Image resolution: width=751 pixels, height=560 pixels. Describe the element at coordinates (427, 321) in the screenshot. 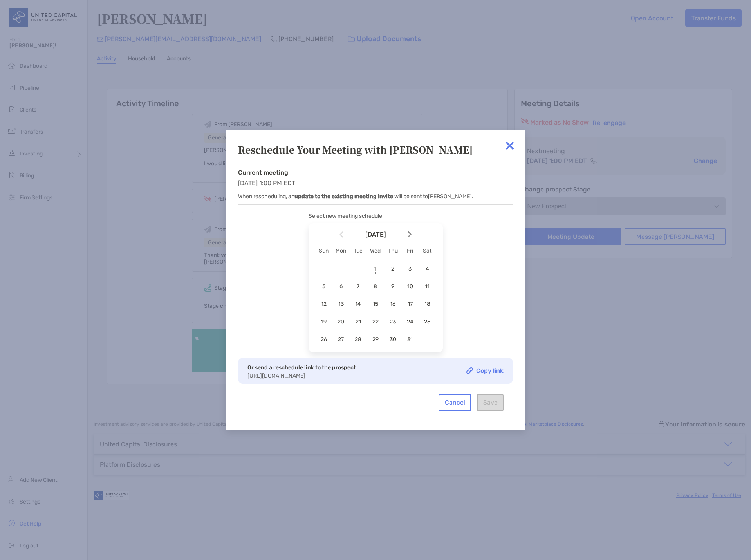

I see `span: 25` at that location.